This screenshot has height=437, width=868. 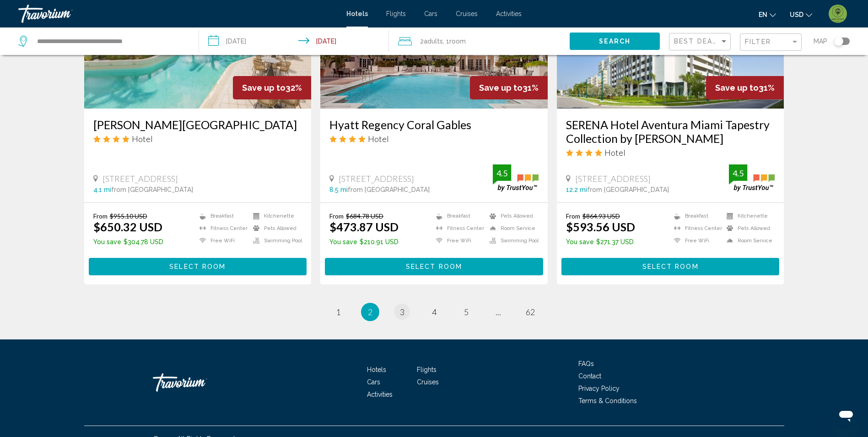 I want to click on span: 1, so click(x=338, y=312).